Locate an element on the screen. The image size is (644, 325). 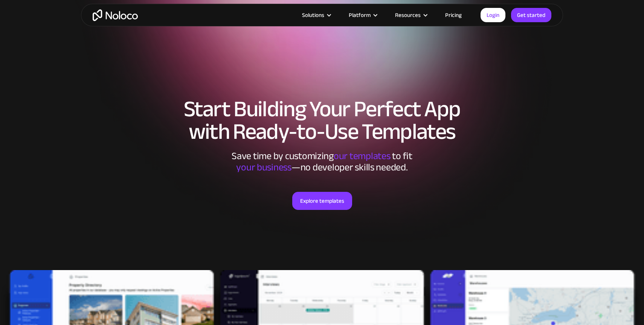
a: home is located at coordinates (115, 15).